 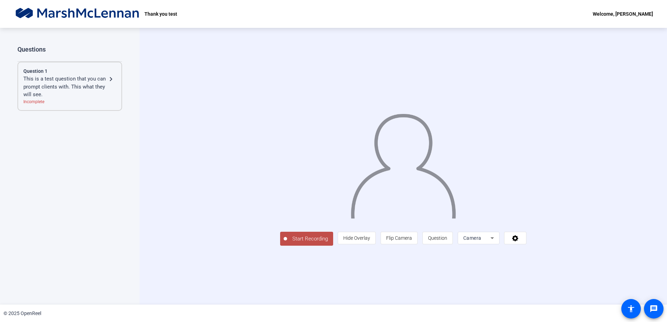 I want to click on div: This is a test question that you can prompt clients with. This what they will see., so click(x=65, y=87).